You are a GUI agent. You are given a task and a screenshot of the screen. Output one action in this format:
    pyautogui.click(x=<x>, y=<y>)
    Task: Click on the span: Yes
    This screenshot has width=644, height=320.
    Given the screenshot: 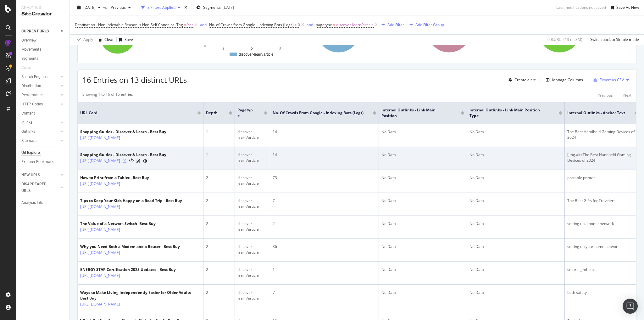 What is the action you would take?
    pyautogui.click(x=190, y=25)
    